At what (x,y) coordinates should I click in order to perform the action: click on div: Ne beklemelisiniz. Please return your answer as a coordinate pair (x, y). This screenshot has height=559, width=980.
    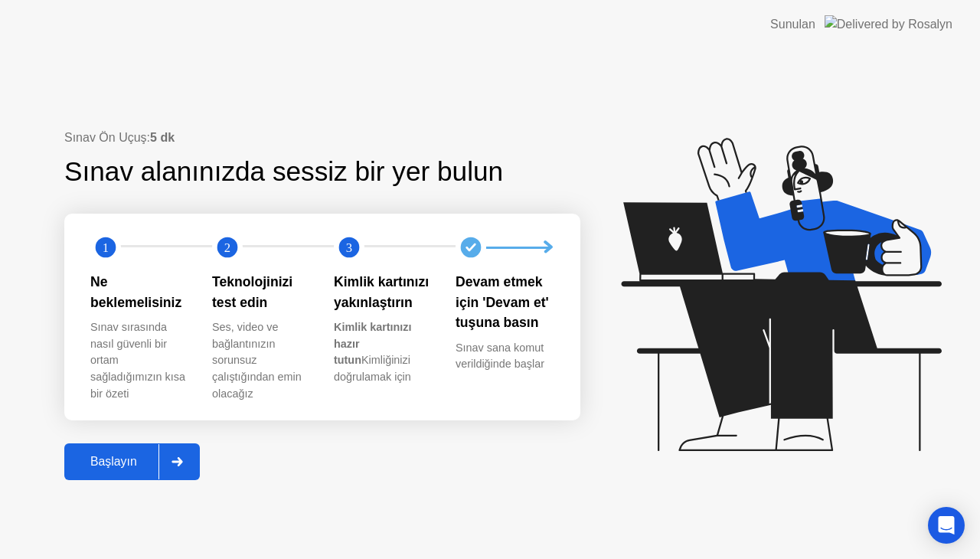
    Looking at the image, I should click on (139, 291).